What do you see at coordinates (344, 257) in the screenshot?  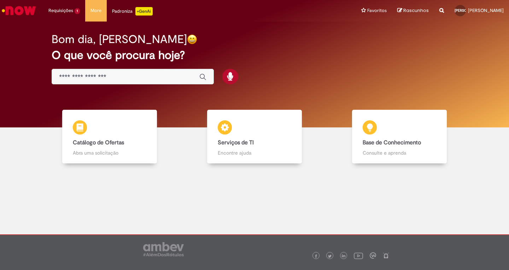 I see `img: logo_footer_linkedin.png` at bounding box center [344, 257].